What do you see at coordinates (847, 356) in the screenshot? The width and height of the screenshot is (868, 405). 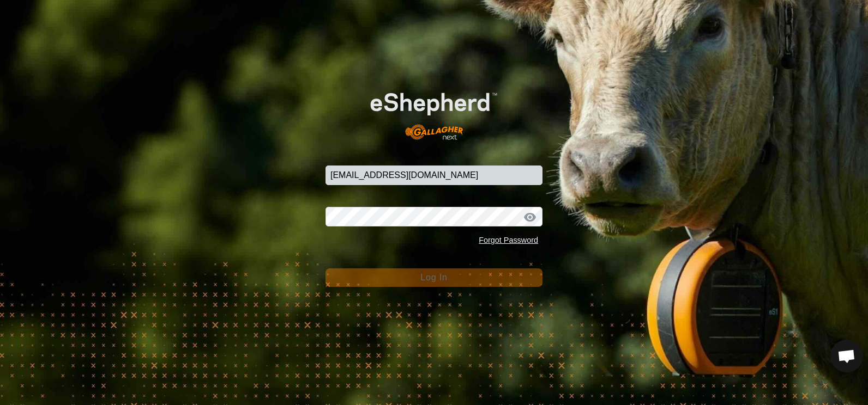 I see `div: Open chat` at bounding box center [847, 356].